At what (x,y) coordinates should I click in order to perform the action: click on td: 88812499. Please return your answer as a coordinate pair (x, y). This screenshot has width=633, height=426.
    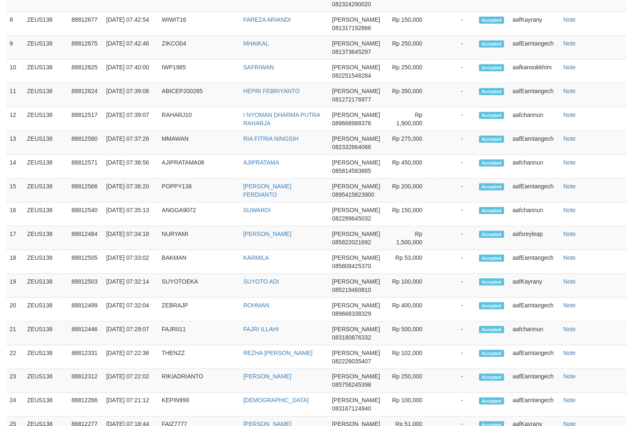
    Looking at the image, I should click on (85, 310).